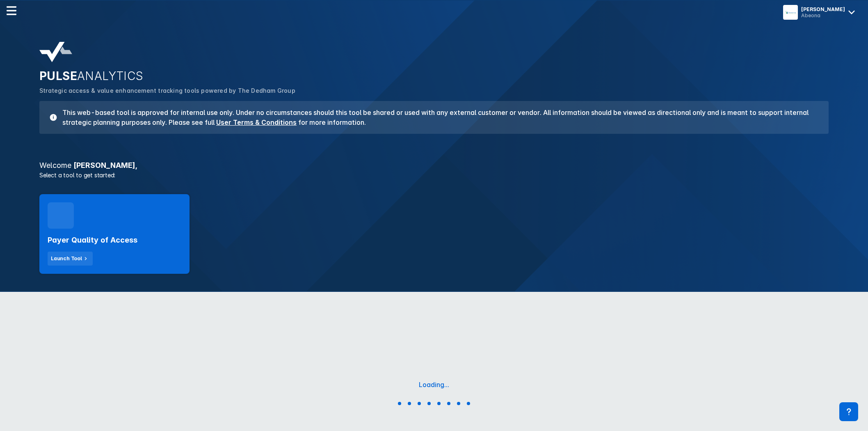 The image size is (868, 431). What do you see at coordinates (55, 165) in the screenshot?
I see `span: Welcome` at bounding box center [55, 165].